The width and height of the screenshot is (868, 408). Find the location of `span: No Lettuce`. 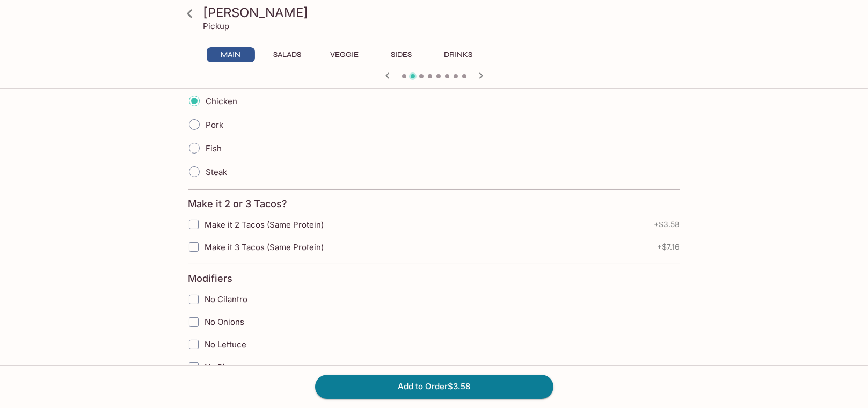

span: No Lettuce is located at coordinates (226, 344).